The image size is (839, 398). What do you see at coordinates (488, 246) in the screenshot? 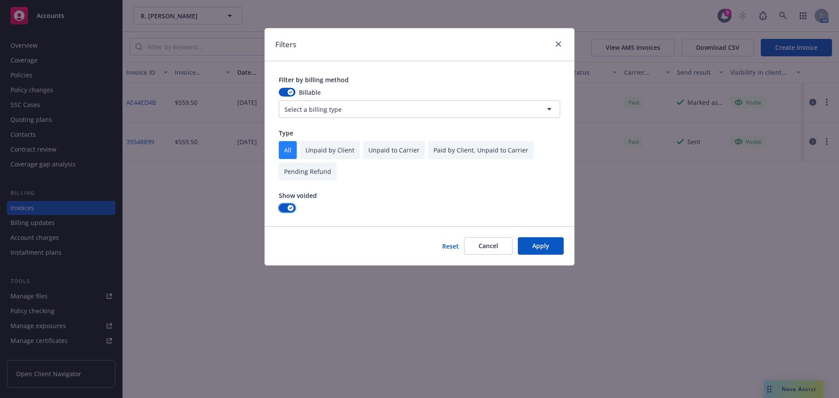
I see `button: Cancel` at bounding box center [488, 246].